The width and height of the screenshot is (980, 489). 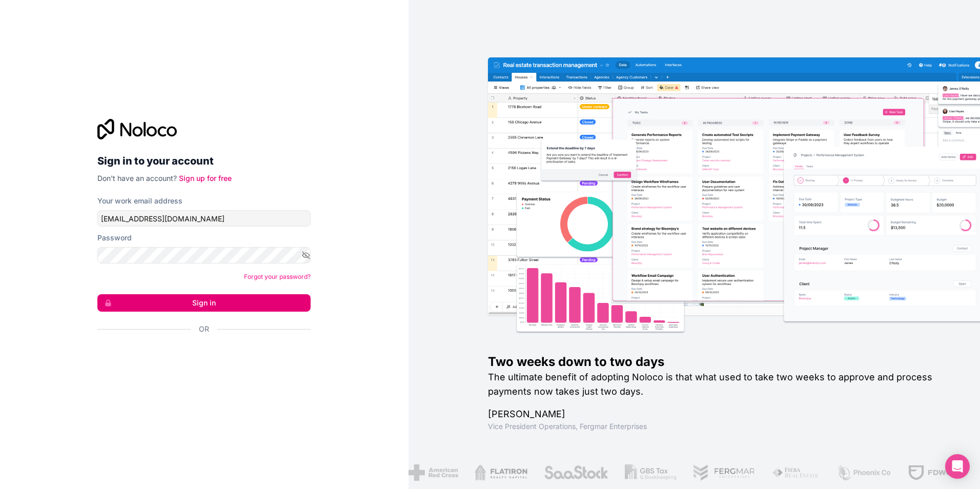 I want to click on img: /assets/phoenix-BREaitsQ.png, so click(x=864, y=473).